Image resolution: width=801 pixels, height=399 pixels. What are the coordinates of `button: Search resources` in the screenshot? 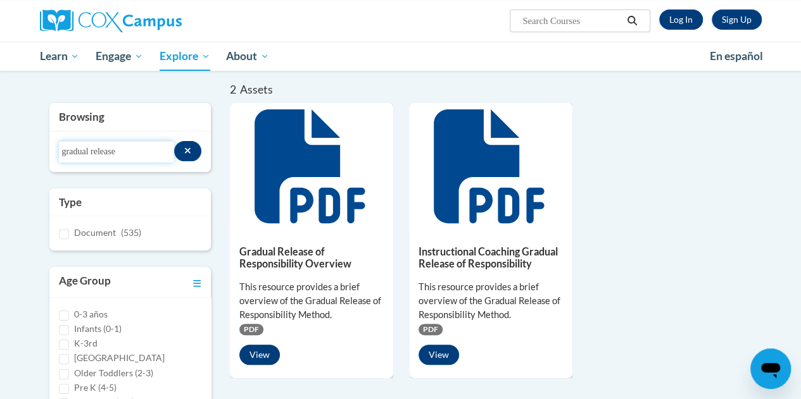 It's located at (187, 151).